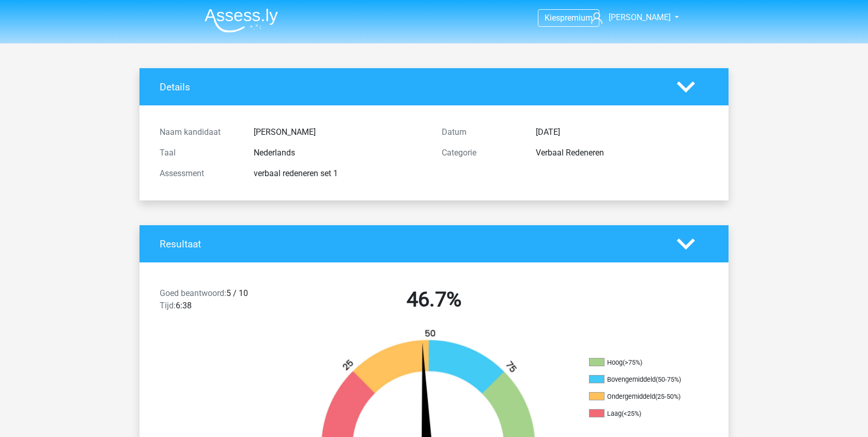  I want to click on div: 5 / 10 6:38, so click(222, 302).